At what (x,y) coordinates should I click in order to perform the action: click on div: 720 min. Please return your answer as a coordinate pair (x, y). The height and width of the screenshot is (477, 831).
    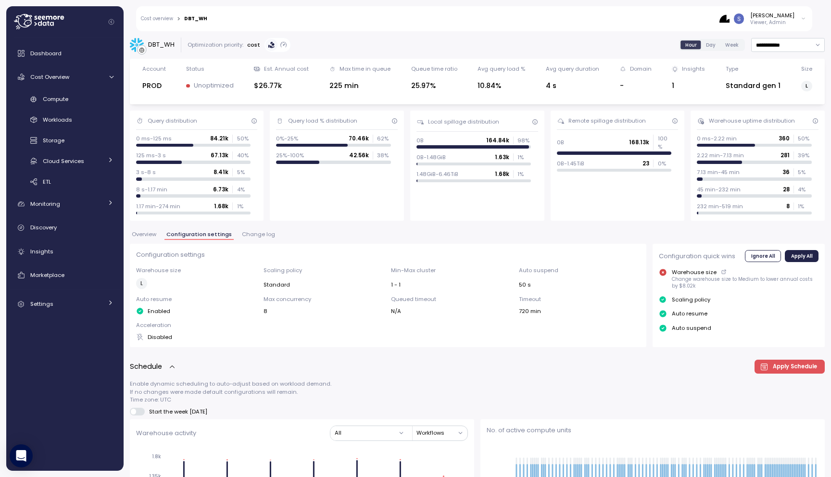
    Looking at the image, I should click on (580, 311).